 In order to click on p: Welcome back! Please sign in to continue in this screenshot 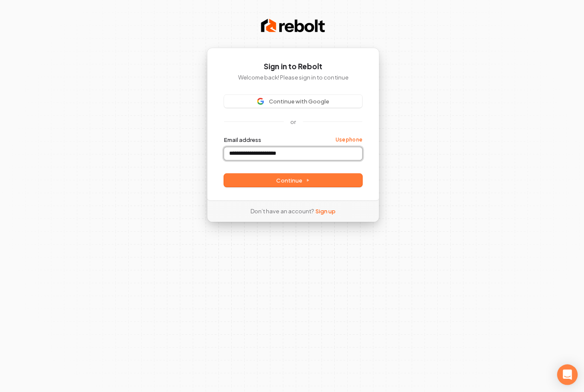, I will do `click(292, 77)`.